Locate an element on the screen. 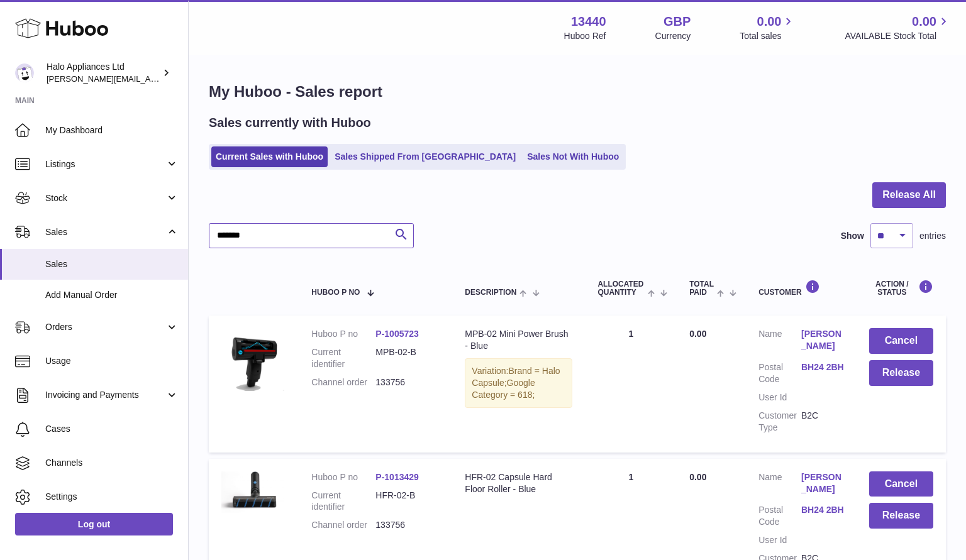  span: Huboo P no is located at coordinates (336, 293).